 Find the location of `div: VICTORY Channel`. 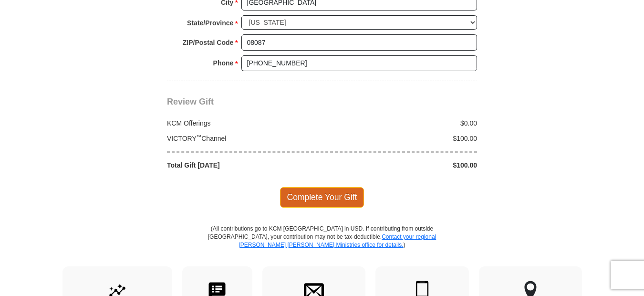

div: VICTORY Channel is located at coordinates (242, 139).